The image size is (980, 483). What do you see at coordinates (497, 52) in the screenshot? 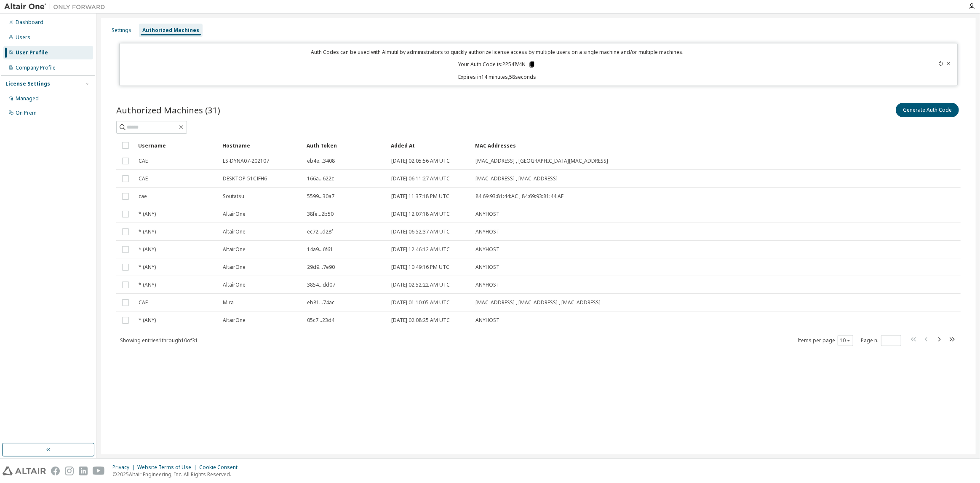
I see `p: Auth Codes can be used with Almutil by administrators to quickly authorize license access by mult...` at bounding box center [497, 52].